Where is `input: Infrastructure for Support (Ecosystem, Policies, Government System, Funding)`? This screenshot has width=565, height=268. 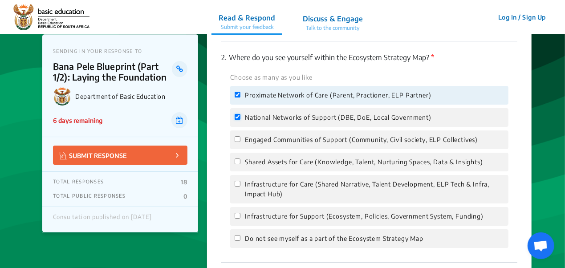
input: Infrastructure for Support (Ecosystem, Policies, Government System, Funding) is located at coordinates (238, 216).